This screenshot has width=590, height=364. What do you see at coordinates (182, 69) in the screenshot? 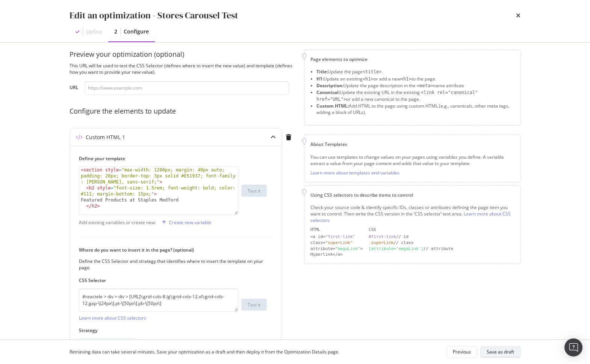
I see `div: This URL will be used to test the CSS Selector (defines where to insert the new value) and templa...` at bounding box center [182, 69].